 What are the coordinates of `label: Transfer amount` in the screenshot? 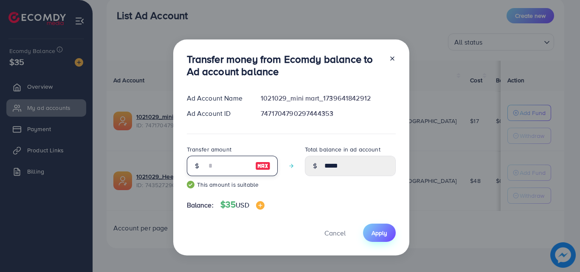 It's located at (209, 149).